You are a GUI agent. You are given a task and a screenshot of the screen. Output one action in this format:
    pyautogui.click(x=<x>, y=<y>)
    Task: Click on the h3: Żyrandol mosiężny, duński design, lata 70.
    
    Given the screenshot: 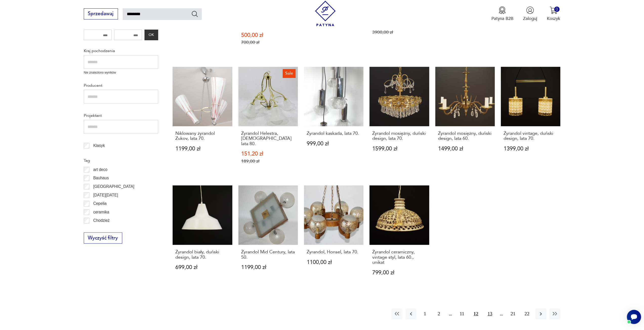 What is the action you would take?
    pyautogui.click(x=399, y=136)
    